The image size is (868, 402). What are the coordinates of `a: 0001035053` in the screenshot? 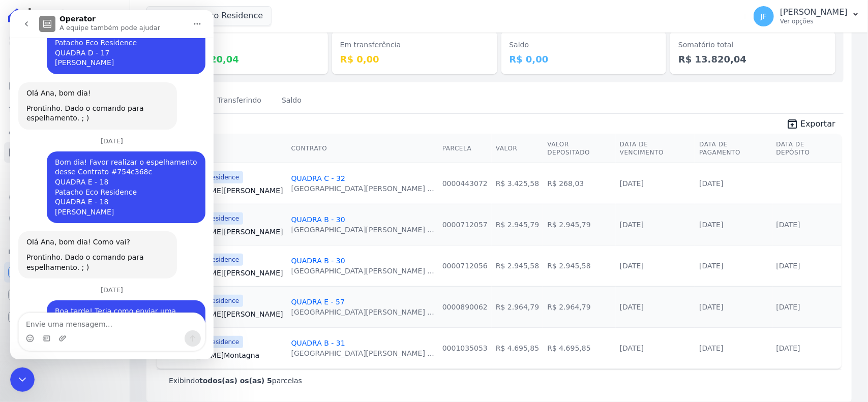 It's located at (465, 348).